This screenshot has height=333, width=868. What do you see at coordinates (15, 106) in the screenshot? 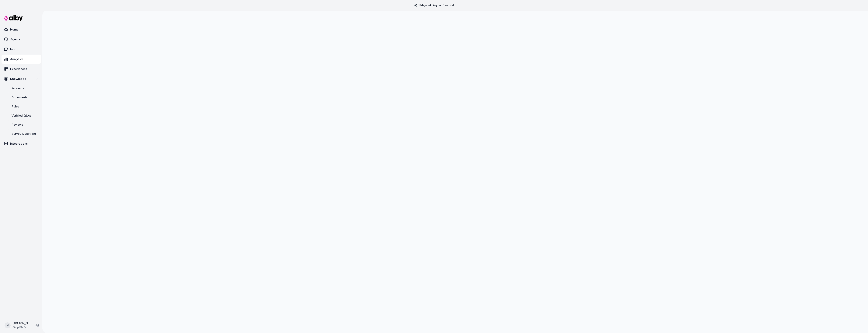
I see `p: Rules` at bounding box center [15, 106].